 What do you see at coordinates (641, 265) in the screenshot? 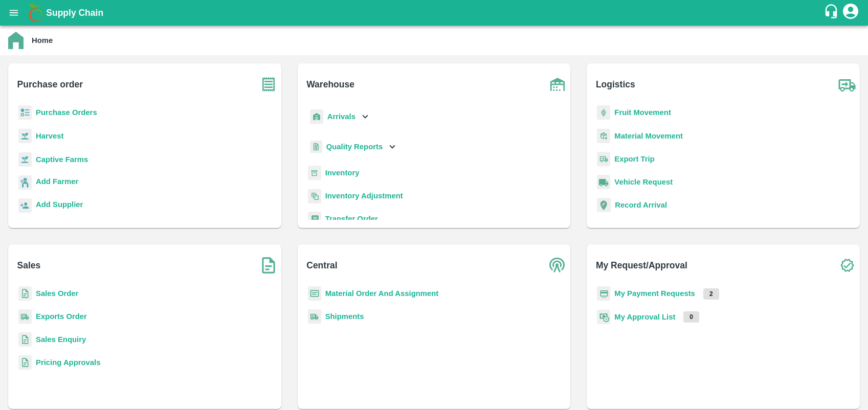
I see `b: My Request/Approval` at bounding box center [641, 265].